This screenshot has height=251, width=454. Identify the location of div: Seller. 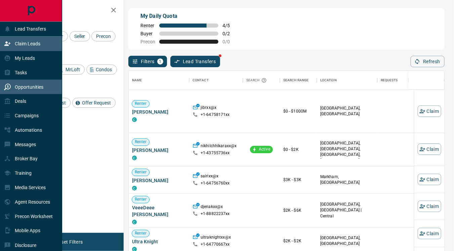
(80, 36).